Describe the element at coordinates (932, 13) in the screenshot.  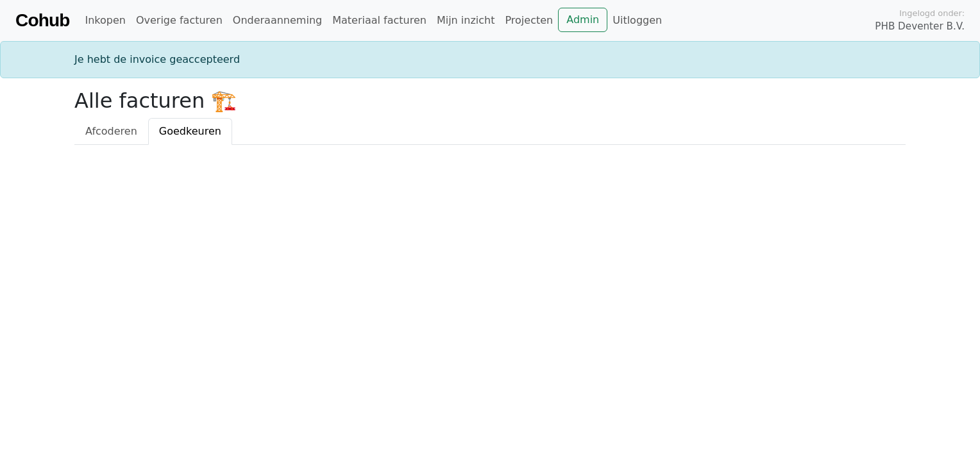
I see `span: Ingelogd onder:` at that location.